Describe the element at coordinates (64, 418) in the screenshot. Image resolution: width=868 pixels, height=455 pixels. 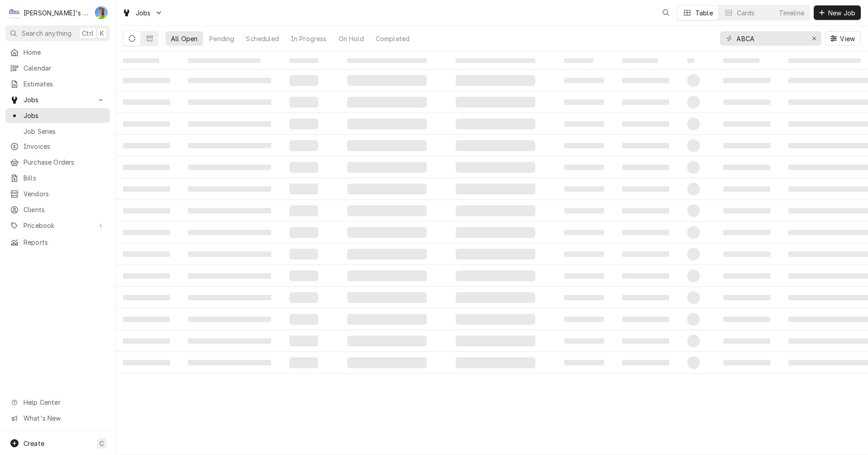
I see `span: What's New` at that location.